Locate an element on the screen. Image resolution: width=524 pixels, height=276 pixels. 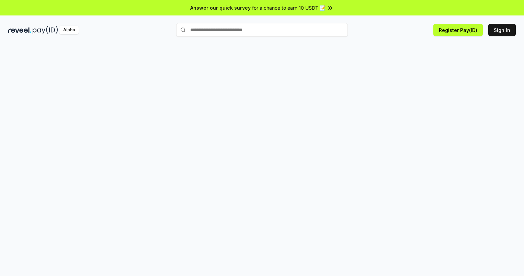
img: pay_id is located at coordinates (45, 30).